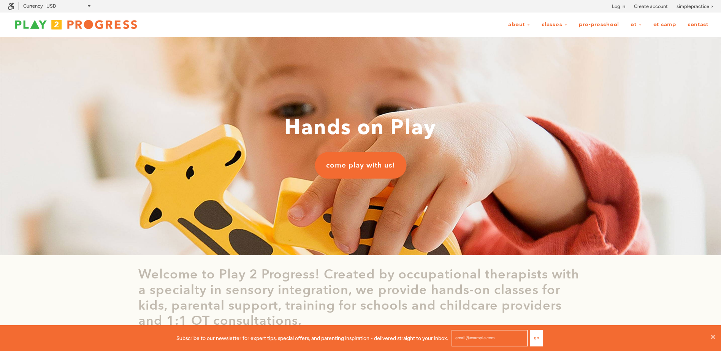 The height and width of the screenshot is (351, 721). I want to click on button: Go, so click(536, 338).